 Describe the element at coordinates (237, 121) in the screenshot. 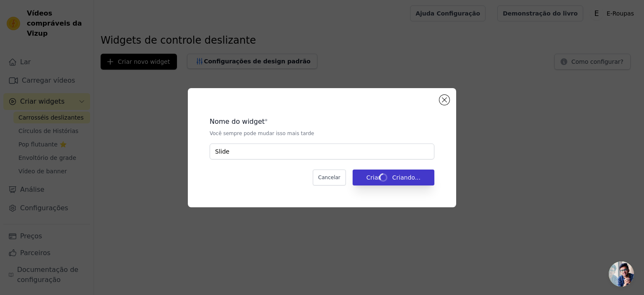

I see `font: Nome do widget` at that location.